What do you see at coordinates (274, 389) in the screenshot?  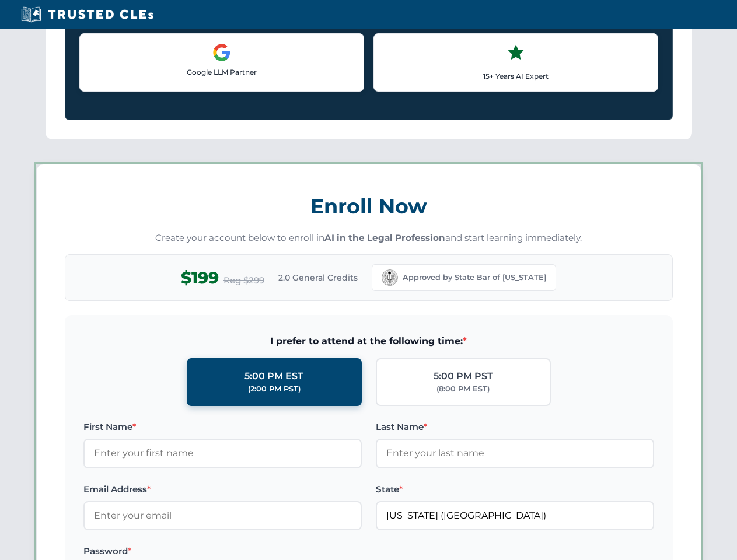 I see `div: (2:00 PM PST)` at bounding box center [274, 389].